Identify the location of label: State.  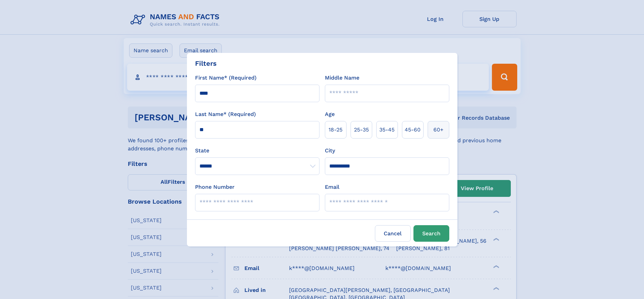
(257, 151).